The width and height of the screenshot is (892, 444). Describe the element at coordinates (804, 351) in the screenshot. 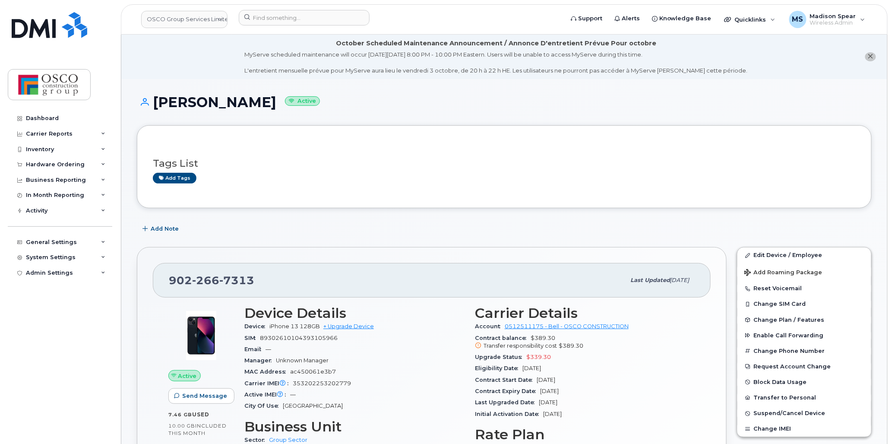

I see `button: Change Phone Number` at that location.